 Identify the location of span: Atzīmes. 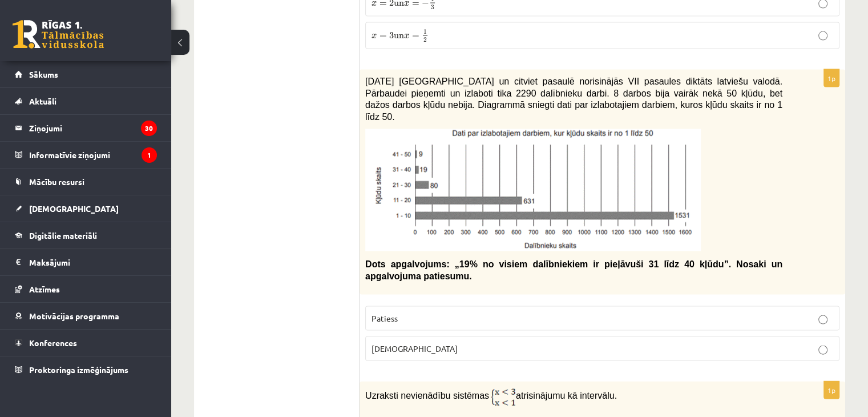
(44, 289).